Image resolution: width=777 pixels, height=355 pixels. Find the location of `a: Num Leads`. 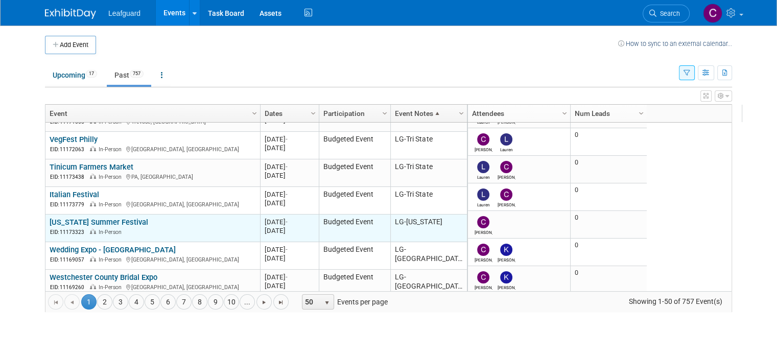

a: Num Leads is located at coordinates (607, 113).